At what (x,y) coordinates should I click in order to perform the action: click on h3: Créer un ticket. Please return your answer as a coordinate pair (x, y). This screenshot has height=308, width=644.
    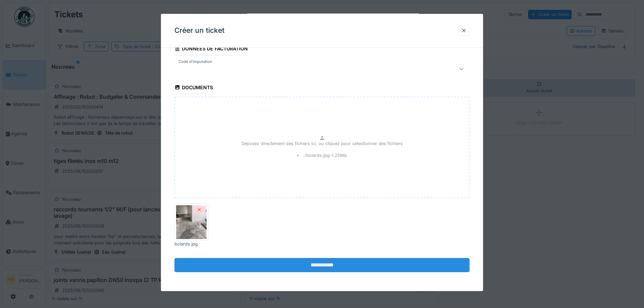
    Looking at the image, I should click on (199, 30).